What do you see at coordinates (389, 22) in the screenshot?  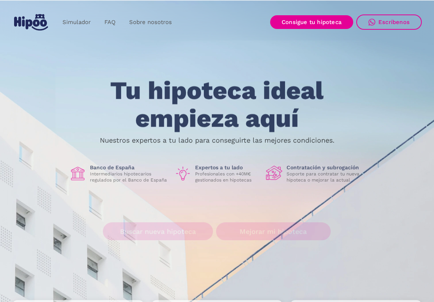 I see `a: Escríbenos` at bounding box center [389, 22].